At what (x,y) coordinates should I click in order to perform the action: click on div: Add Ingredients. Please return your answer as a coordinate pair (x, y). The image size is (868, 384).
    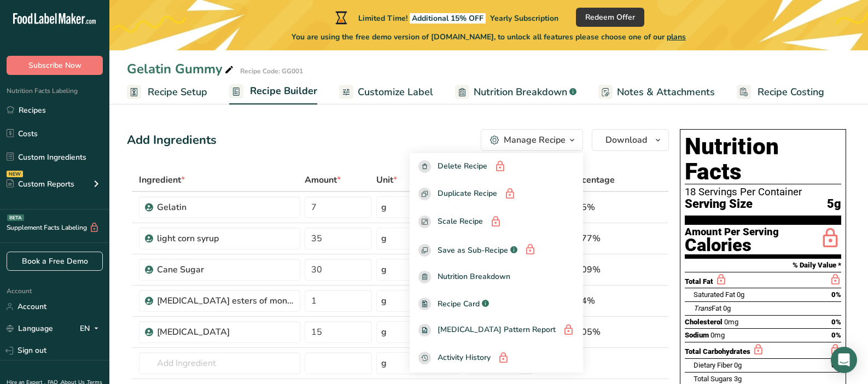
    Looking at the image, I should click on (172, 140).